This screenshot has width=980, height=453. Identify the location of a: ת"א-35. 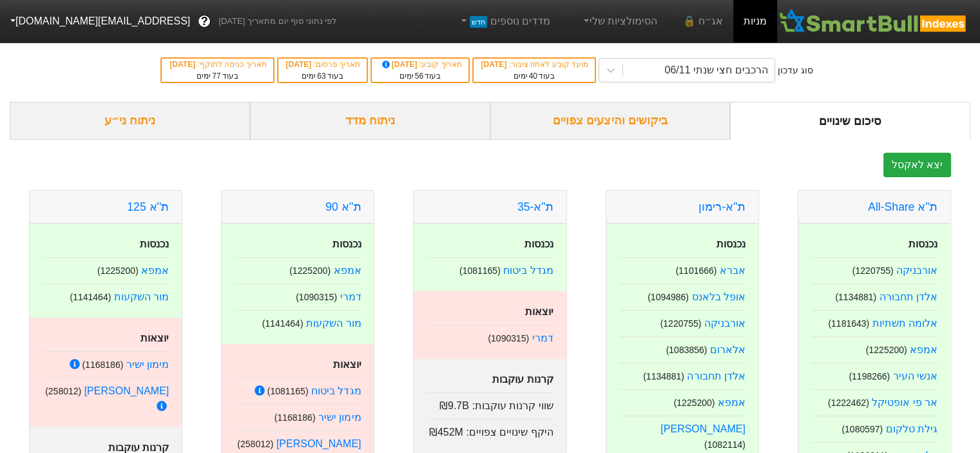
(536, 207).